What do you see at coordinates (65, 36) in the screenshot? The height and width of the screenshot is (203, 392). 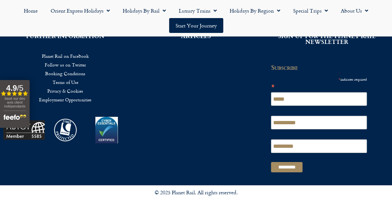 I see `h2: FURTHER INFORMATION` at bounding box center [65, 36].